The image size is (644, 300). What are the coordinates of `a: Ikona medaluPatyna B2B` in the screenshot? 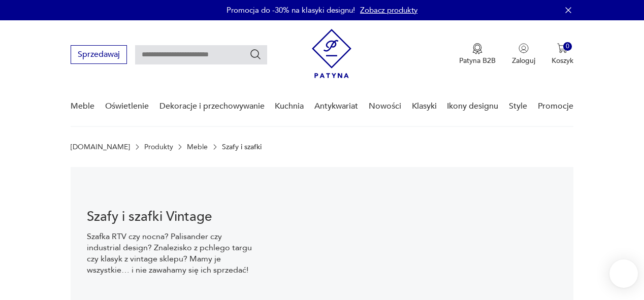 It's located at (477, 54).